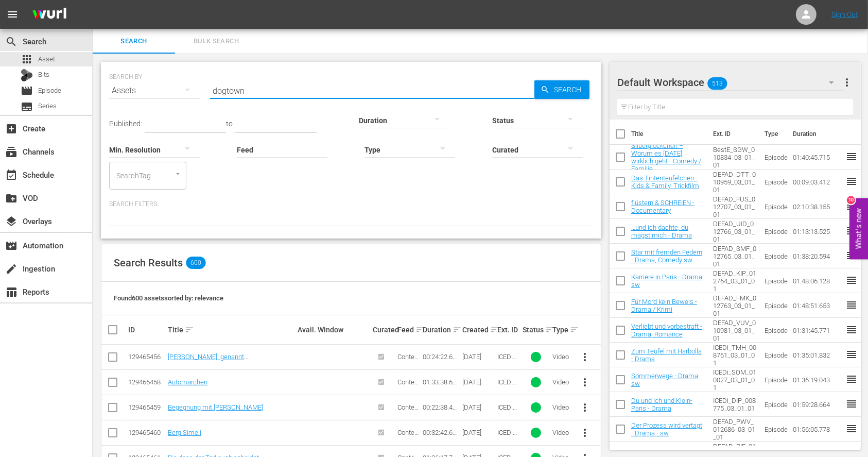 This screenshot has height=457, width=868. Describe the element at coordinates (666, 429) in the screenshot. I see `a: Der Prozess wird vertagt - Drama - sw` at that location.